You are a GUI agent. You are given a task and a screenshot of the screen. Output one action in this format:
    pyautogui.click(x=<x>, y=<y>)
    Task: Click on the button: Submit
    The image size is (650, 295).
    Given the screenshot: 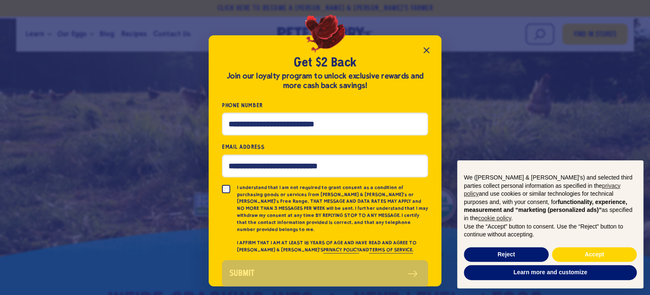 What is the action you would take?
    pyautogui.click(x=325, y=274)
    